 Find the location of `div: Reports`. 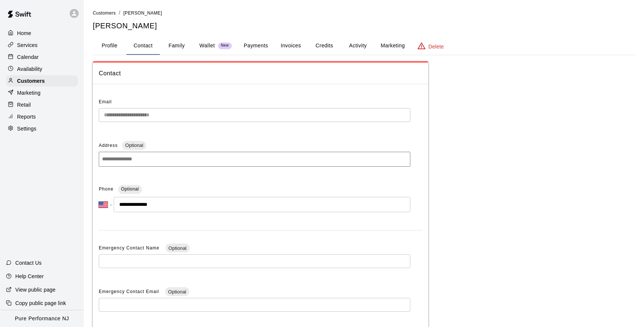

div: Reports is located at coordinates (41, 117).